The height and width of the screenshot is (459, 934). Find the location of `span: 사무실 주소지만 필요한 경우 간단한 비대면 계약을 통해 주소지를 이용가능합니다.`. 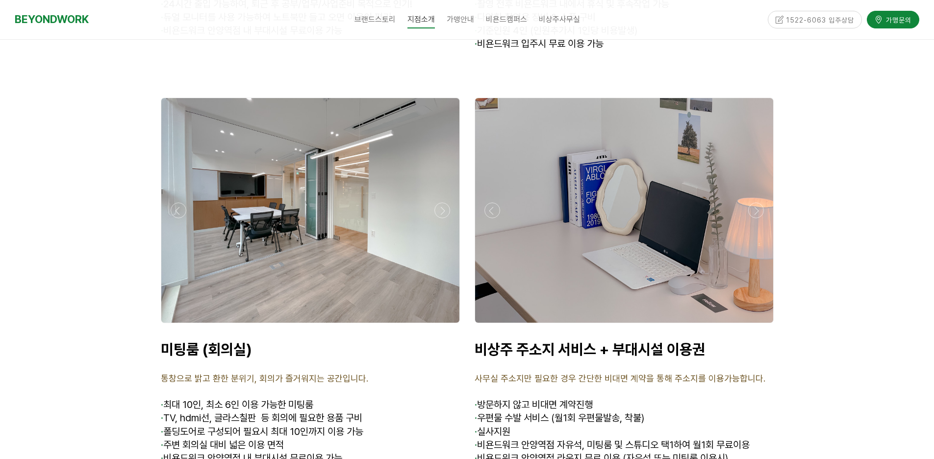

span: 사무실 주소지만 필요한 경우 간단한 비대면 계약을 통해 주소지를 이용가능합니다. is located at coordinates (620, 378).